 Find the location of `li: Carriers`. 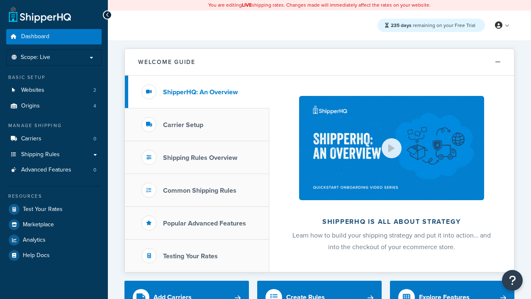

li: Carriers is located at coordinates (54, 138).